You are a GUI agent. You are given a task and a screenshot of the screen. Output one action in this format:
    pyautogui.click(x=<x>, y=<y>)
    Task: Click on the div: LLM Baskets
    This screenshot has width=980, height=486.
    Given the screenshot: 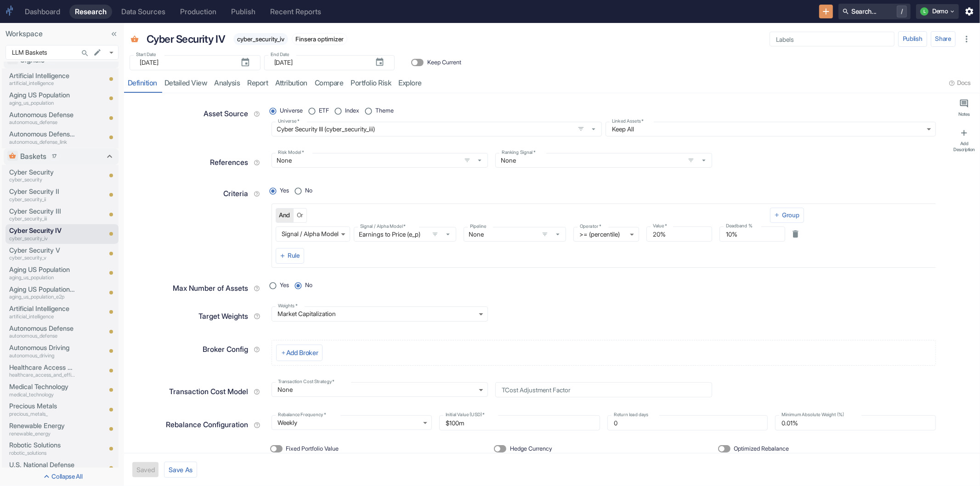 What is the action you would take?
    pyautogui.click(x=62, y=52)
    